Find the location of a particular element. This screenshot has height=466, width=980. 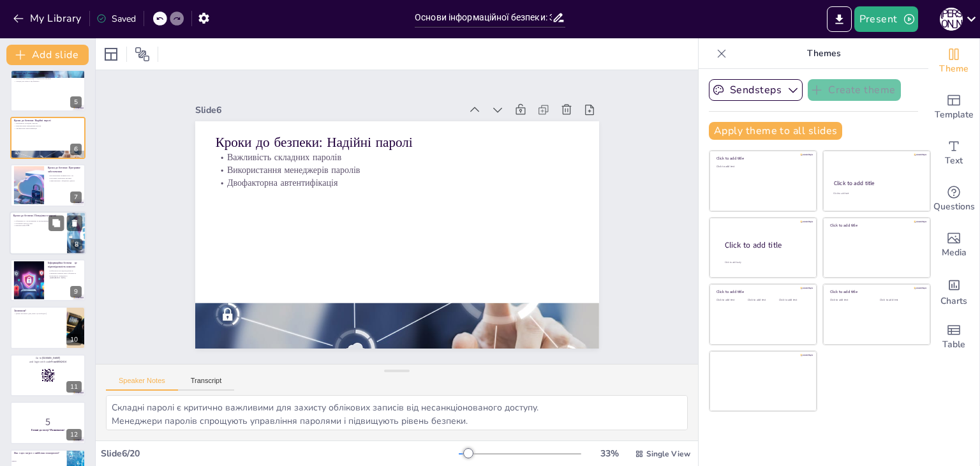

p: Go to is located at coordinates (48, 358).